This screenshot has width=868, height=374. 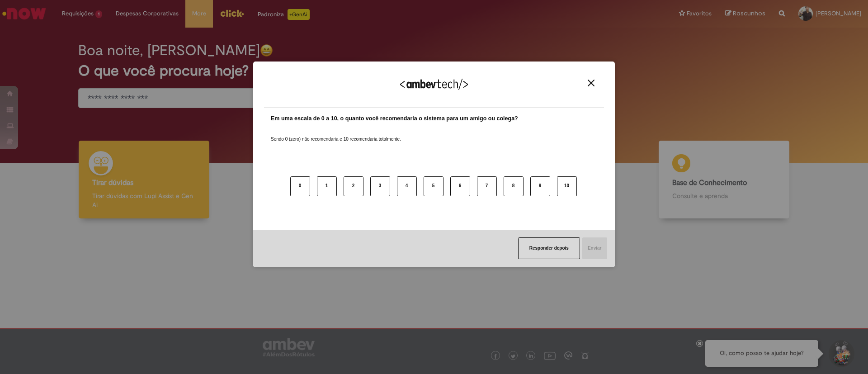 I want to click on img: Close, so click(x=591, y=83).